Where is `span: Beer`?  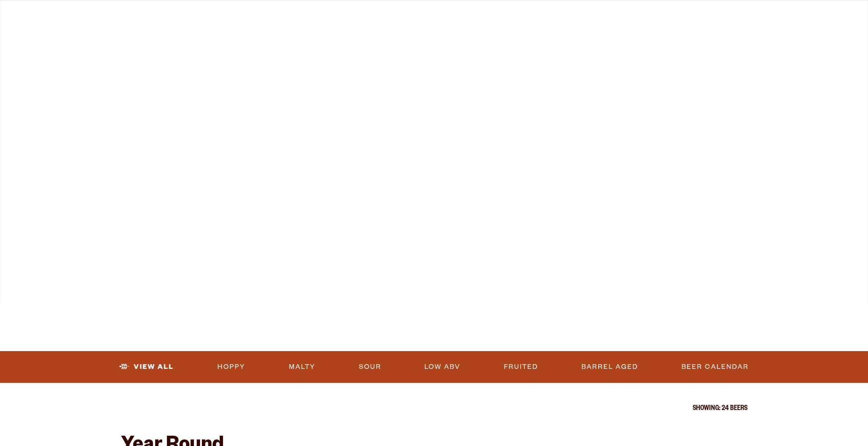
span: Beer is located at coordinates (124, 16).